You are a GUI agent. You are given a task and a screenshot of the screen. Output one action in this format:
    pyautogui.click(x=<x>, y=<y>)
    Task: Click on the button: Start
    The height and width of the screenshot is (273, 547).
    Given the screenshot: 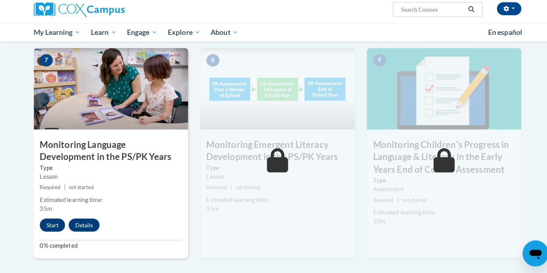 What is the action you would take?
    pyautogui.click(x=52, y=225)
    